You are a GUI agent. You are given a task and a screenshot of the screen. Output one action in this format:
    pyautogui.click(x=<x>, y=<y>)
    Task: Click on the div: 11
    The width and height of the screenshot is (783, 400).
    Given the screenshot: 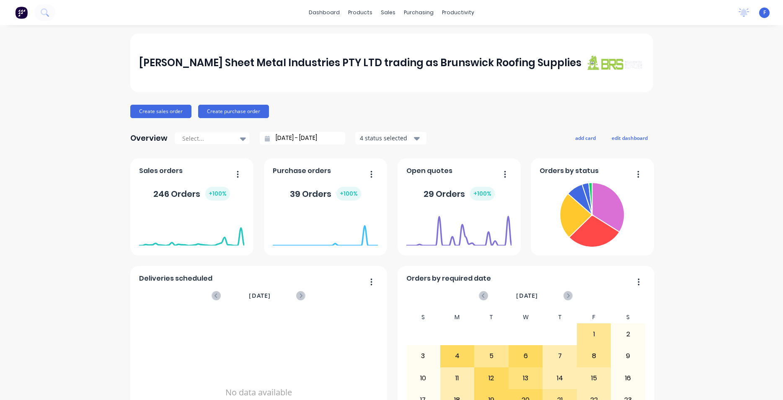 What is the action you would take?
    pyautogui.click(x=457, y=378)
    